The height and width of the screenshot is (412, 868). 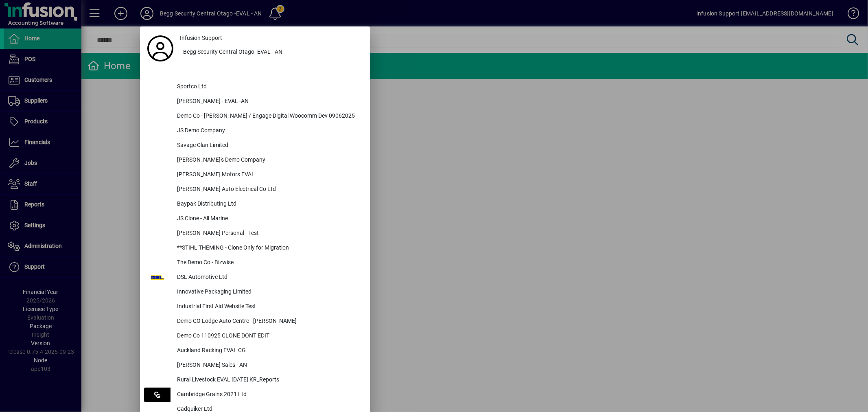 What do you see at coordinates (255, 219) in the screenshot?
I see `button: JS Clone - All Marine` at bounding box center [255, 219].